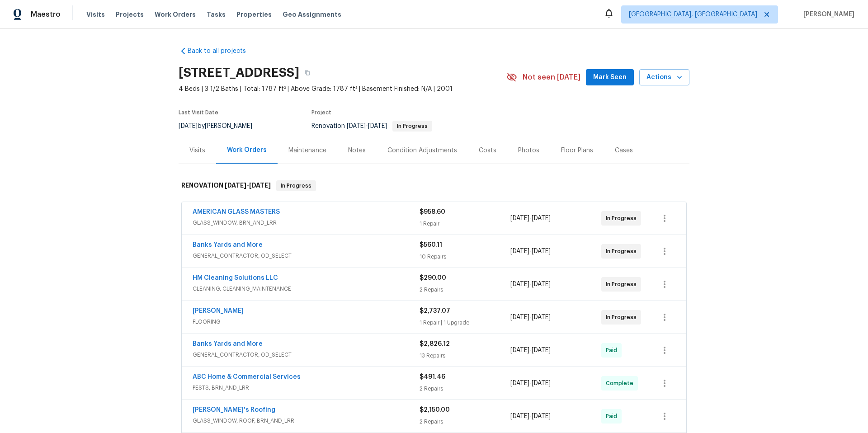 The height and width of the screenshot is (433, 868). I want to click on a: Back to all projects, so click(222, 51).